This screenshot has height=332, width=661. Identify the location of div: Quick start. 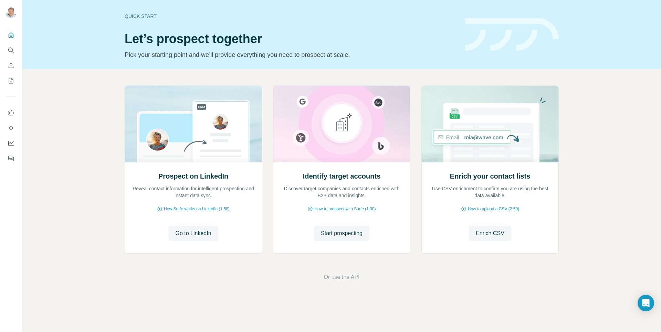
(291, 16).